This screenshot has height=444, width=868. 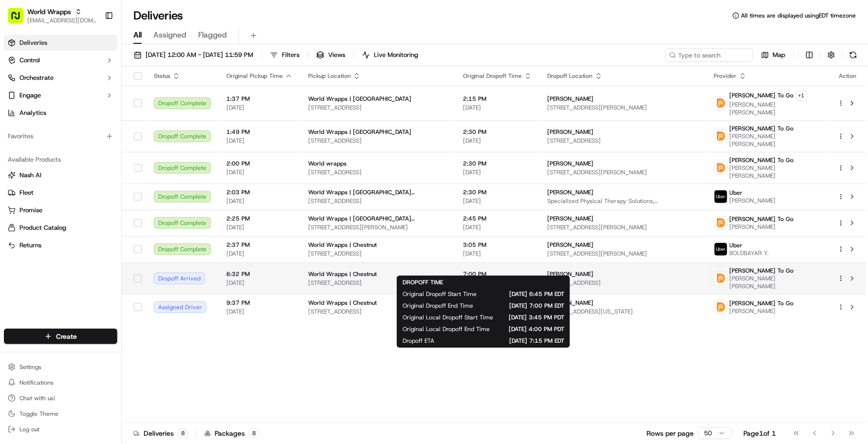 I want to click on span: 2:45 PM, so click(x=497, y=219).